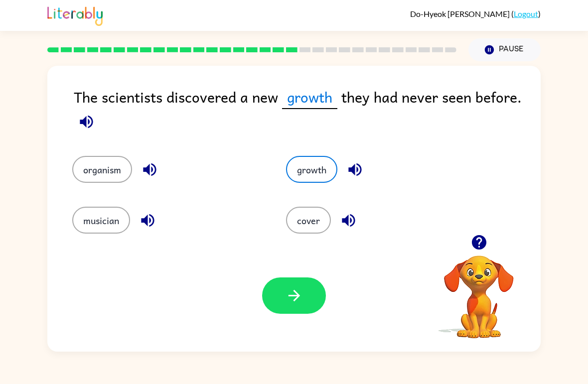  Describe the element at coordinates (101, 220) in the screenshot. I see `button: musician` at that location.